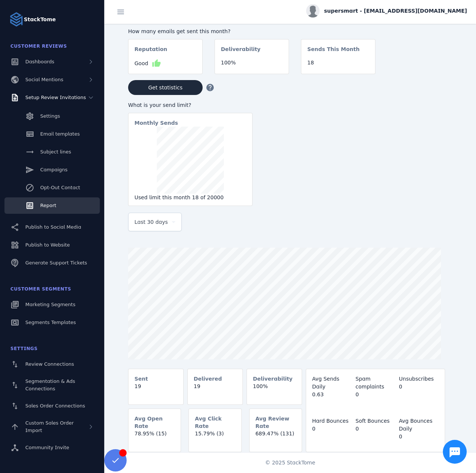 This screenshot has height=473, width=476. Describe the element at coordinates (191, 105) in the screenshot. I see `div: What is your send limit?` at that location.